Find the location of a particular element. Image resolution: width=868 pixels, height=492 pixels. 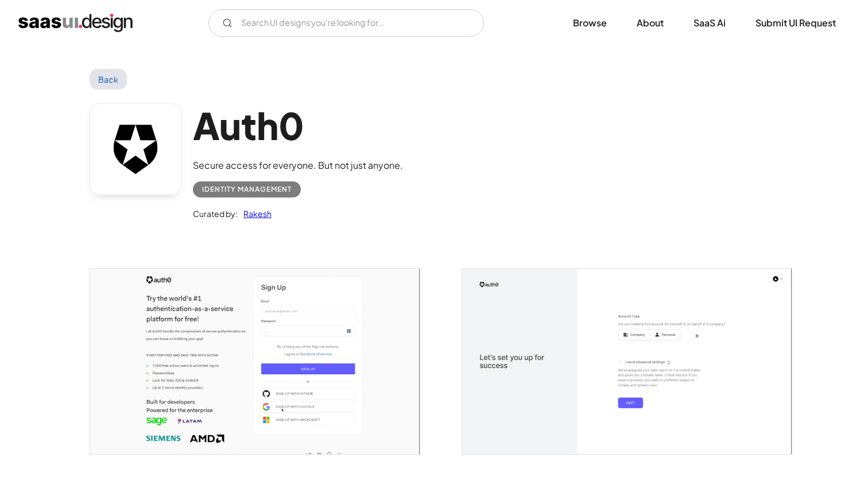

input: Search UI designs you're looking for... is located at coordinates (346, 23).